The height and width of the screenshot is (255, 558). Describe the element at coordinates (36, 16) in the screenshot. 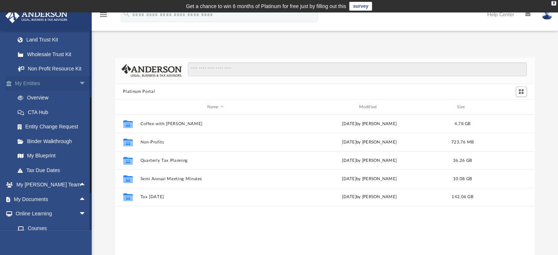

I see `img: Anderson Advisors Platinum Portal` at that location.